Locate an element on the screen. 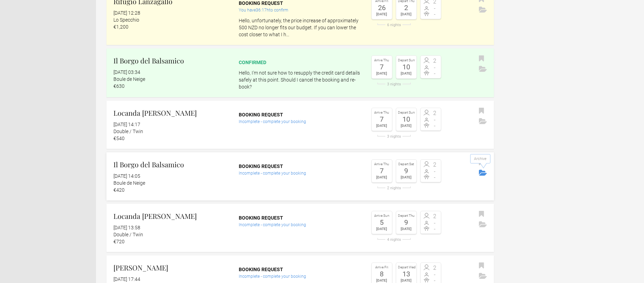 The width and height of the screenshot is (644, 283). div: Arrive Fri is located at coordinates (382, 267).